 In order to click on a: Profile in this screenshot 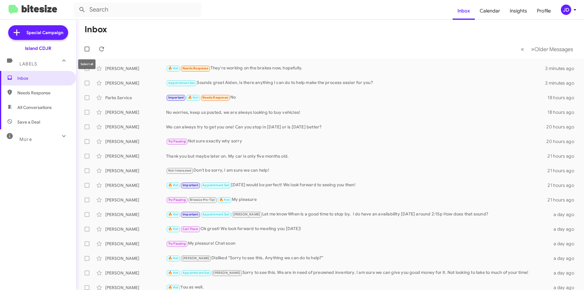, I will do `click(543, 11)`.